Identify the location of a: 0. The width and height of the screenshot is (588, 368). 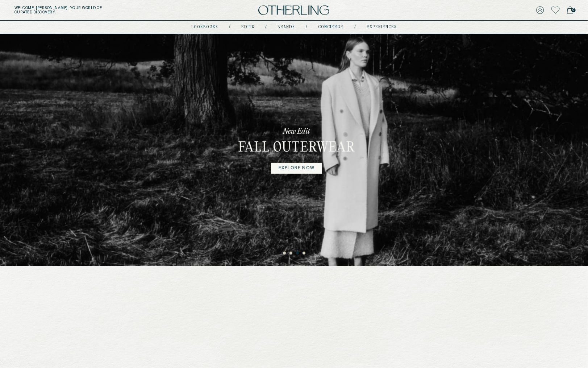
(570, 10).